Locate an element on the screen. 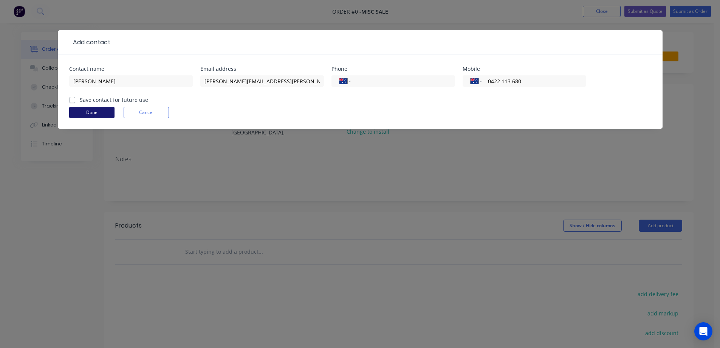 This screenshot has height=348, width=720. label: Save contact for future use is located at coordinates (114, 99).